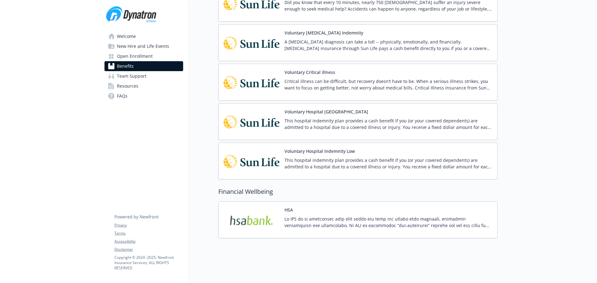 The height and width of the screenshot is (283, 597). Describe the element at coordinates (149, 234) in the screenshot. I see `a: Terms` at that location.